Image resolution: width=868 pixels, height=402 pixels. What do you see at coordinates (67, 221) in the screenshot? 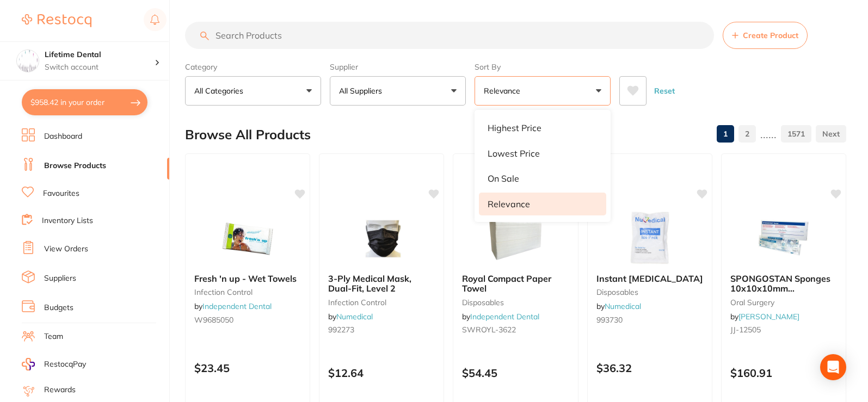
I see `a: Inventory Lists` at bounding box center [67, 221].